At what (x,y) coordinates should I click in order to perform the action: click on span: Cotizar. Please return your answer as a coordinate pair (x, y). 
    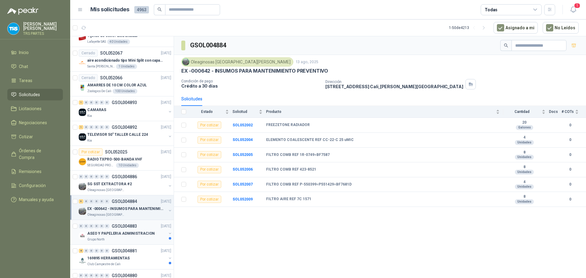
    Looking at the image, I should click on (26, 137).